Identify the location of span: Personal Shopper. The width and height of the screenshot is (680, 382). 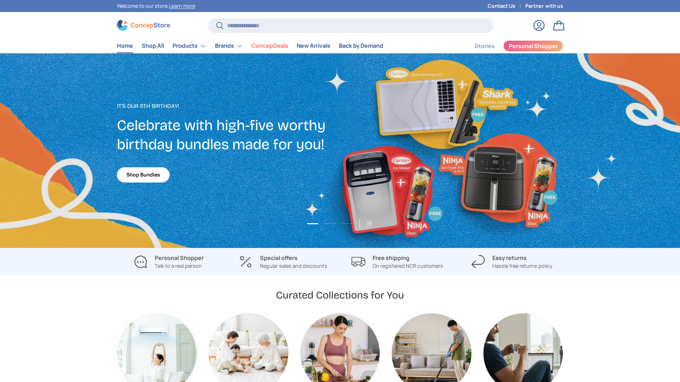
(533, 46).